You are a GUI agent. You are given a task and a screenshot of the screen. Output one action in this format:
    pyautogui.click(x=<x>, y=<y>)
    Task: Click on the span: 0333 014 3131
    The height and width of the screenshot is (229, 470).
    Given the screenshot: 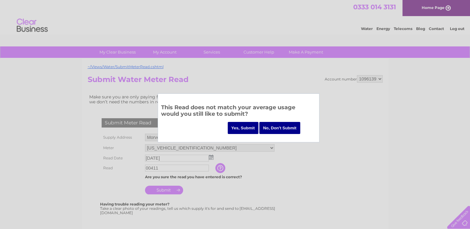 What is the action you would take?
    pyautogui.click(x=374, y=7)
    